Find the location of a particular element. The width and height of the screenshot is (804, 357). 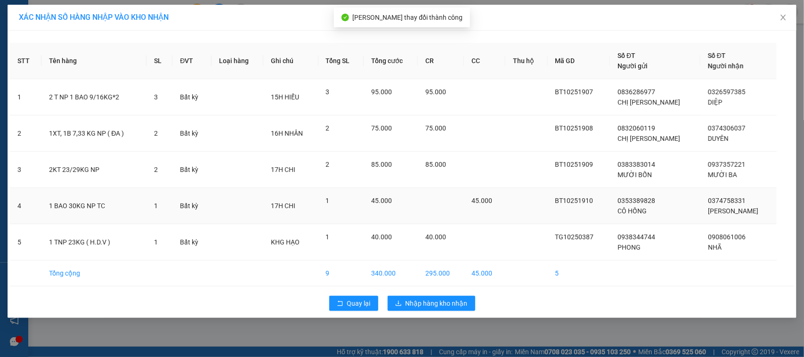

span: Nhập hàng kho nhận is located at coordinates (436, 303).